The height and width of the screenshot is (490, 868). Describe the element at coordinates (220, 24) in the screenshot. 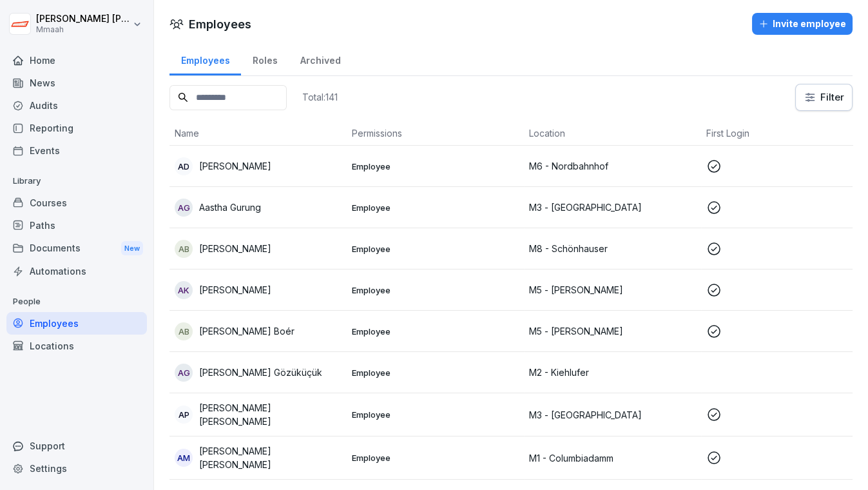

I see `h1: Employees` at that location.